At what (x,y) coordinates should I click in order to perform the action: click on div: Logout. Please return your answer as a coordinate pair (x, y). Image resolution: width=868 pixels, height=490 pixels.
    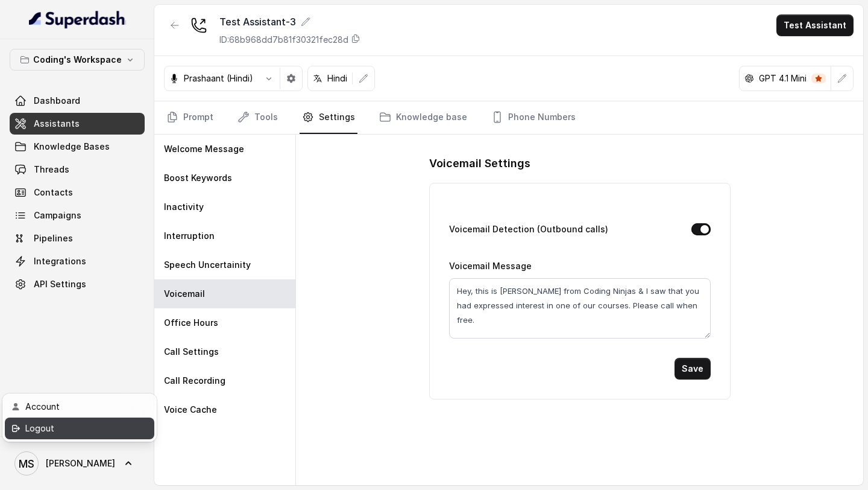
    Looking at the image, I should click on (77, 428).